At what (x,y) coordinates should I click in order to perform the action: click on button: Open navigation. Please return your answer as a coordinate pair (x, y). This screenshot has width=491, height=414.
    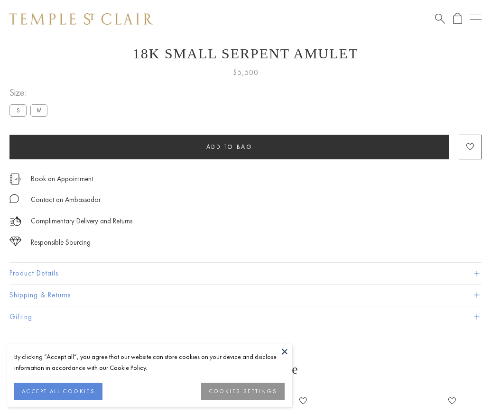
    Looking at the image, I should click on (476, 19).